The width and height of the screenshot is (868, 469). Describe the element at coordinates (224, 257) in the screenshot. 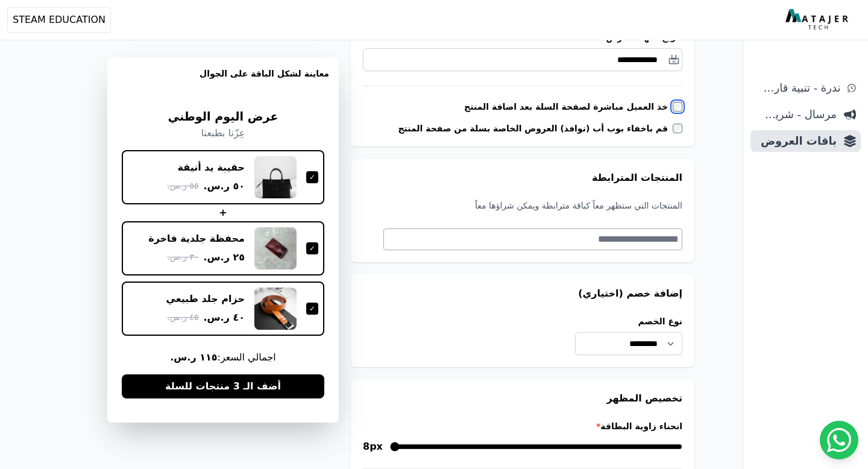

I see `span: ٢٥ ر.س.` at that location.